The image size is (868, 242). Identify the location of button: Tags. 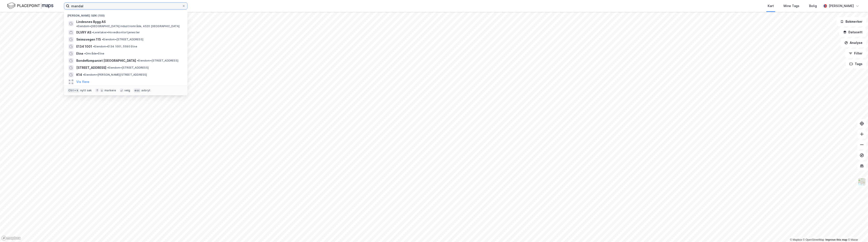
(856, 64).